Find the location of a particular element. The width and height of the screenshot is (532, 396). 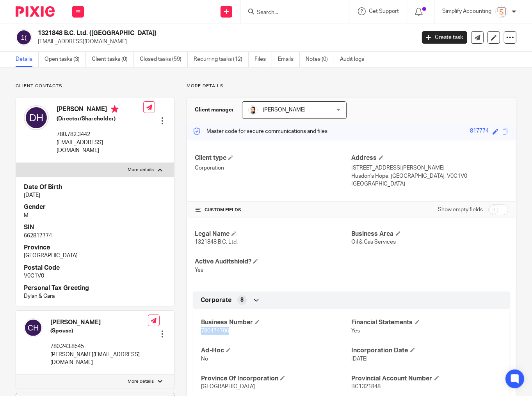

h5: (Director/Shareholder) is located at coordinates (100, 119).